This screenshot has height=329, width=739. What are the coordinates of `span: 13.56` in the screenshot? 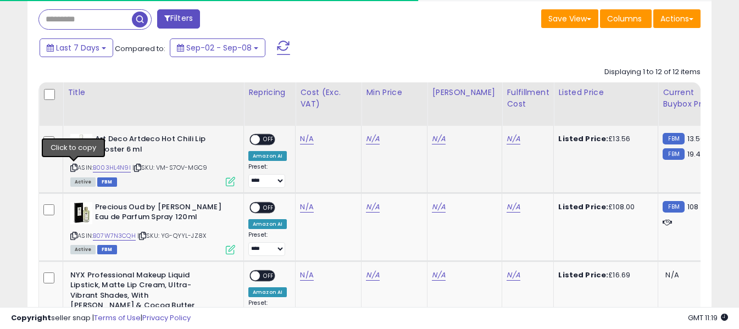 It's located at (696, 138).